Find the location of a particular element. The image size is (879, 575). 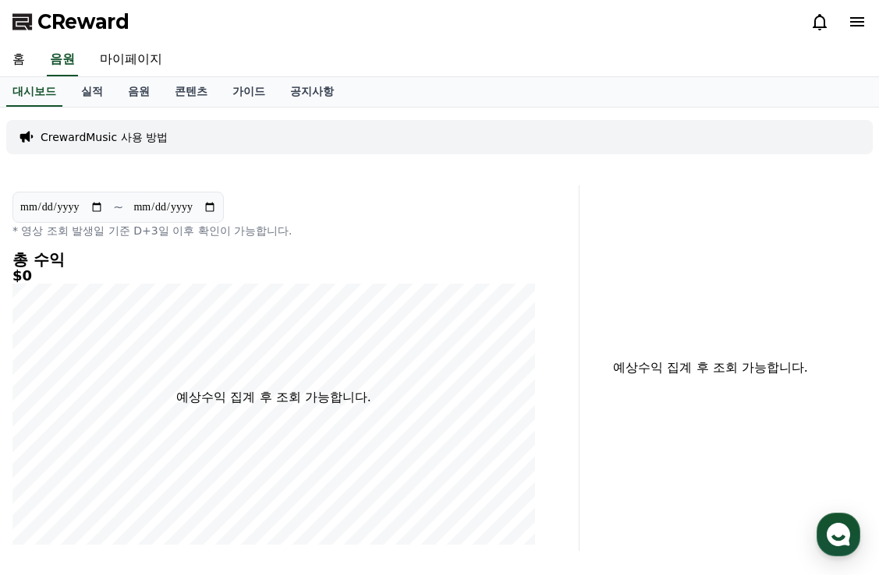

a: 마이페이지 is located at coordinates (131, 60).